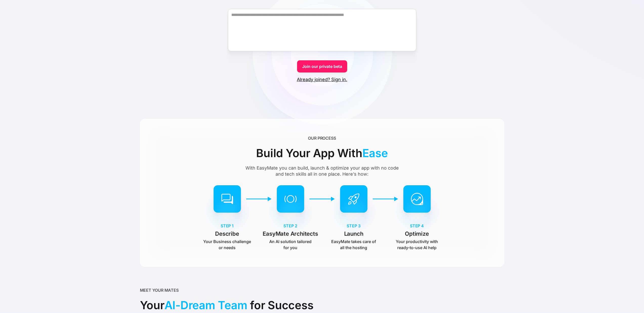  Describe the element at coordinates (322, 66) in the screenshot. I see `a: Join our private beta` at that location.